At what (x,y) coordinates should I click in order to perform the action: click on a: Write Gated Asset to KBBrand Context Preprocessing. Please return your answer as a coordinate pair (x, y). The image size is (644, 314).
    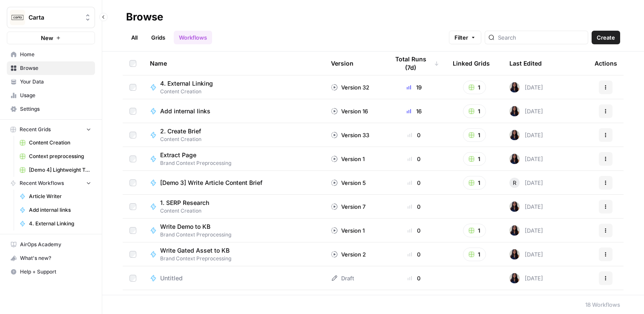
    Looking at the image, I should click on (233, 254).